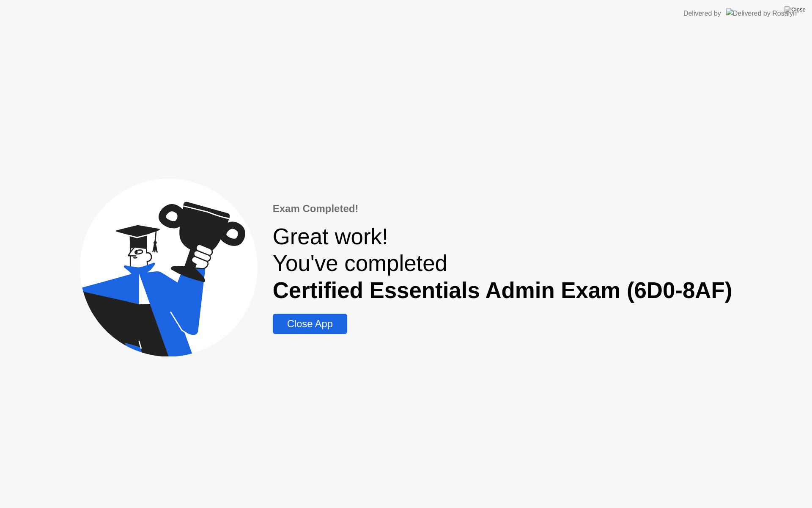 Image resolution: width=812 pixels, height=508 pixels. I want to click on div: Great work! You've completed, so click(502, 263).